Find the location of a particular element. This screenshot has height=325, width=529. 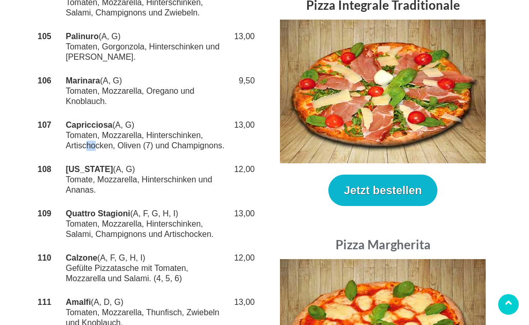

strong: 111 is located at coordinates (44, 302).